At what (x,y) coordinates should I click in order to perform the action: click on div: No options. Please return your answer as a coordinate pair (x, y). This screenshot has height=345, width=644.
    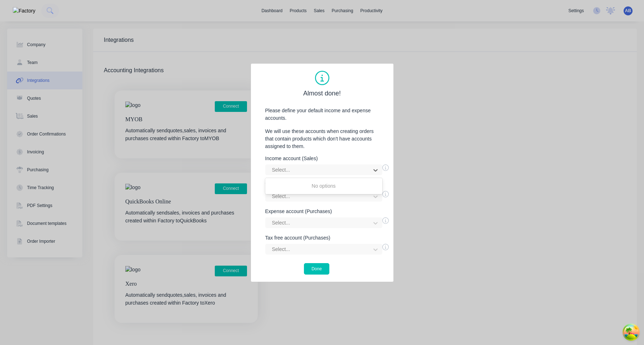
    Looking at the image, I should click on (324, 186).